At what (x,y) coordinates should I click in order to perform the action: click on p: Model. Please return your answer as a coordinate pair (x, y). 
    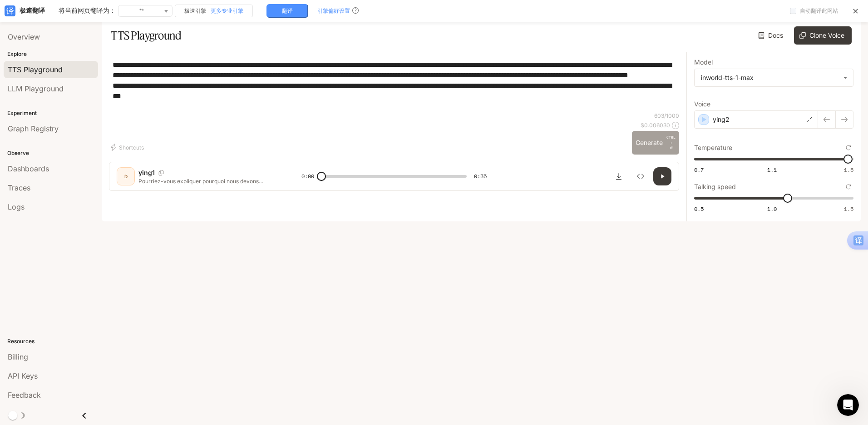
    Looking at the image, I should click on (703, 62).